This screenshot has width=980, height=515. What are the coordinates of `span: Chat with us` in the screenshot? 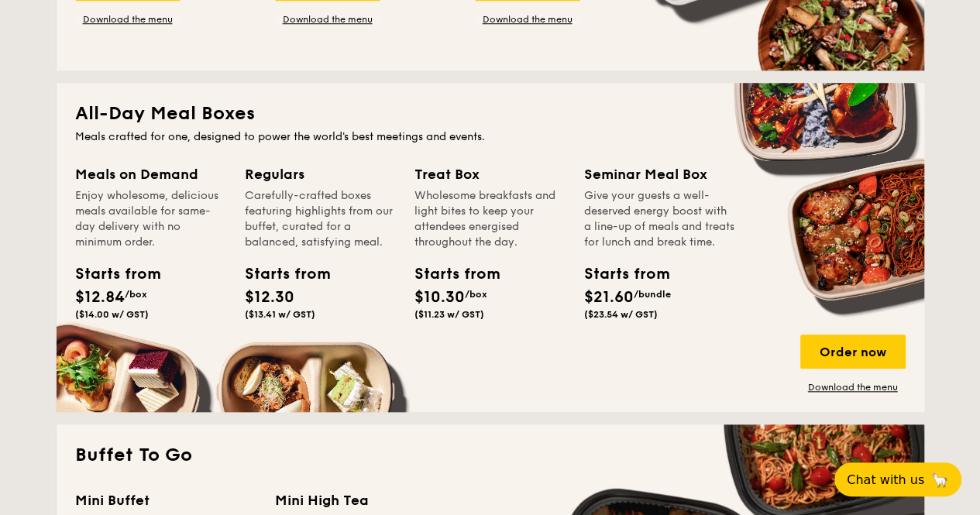 It's located at (885, 479).